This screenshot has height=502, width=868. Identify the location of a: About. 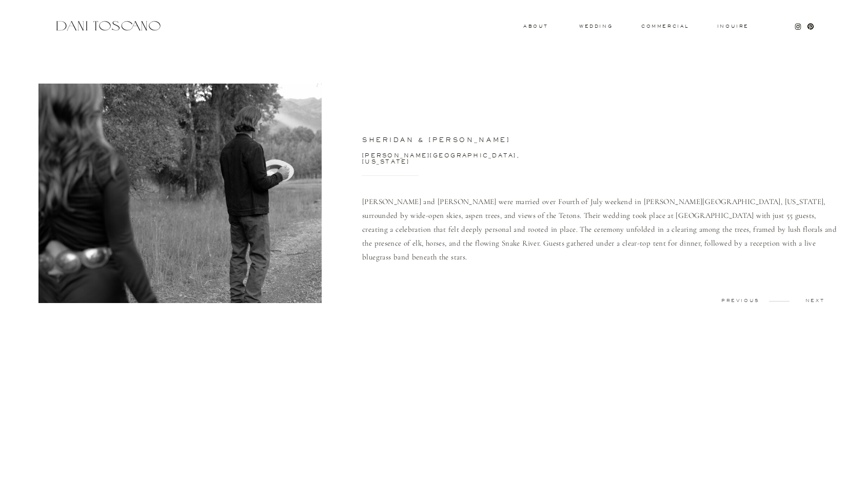
(535, 26).